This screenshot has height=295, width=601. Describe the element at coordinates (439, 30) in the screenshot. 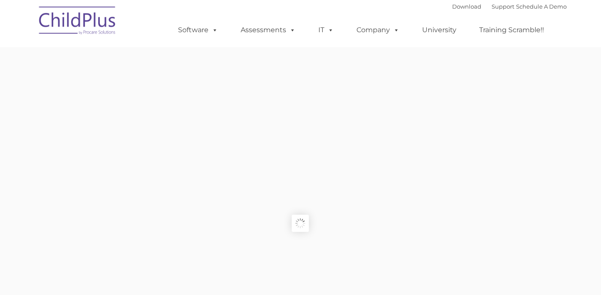

I see `a: University` at that location.